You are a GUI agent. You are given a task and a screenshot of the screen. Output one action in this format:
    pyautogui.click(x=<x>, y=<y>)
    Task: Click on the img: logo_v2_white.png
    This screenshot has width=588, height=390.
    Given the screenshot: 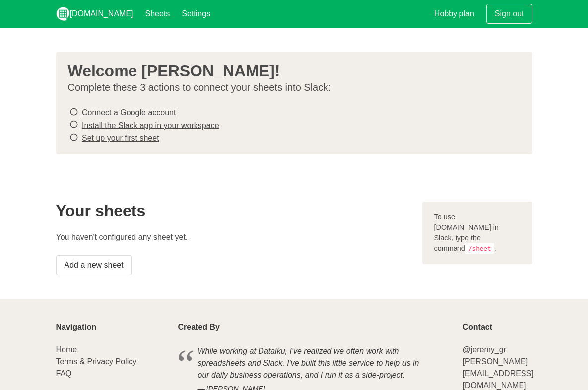 What is the action you would take?
    pyautogui.click(x=63, y=14)
    